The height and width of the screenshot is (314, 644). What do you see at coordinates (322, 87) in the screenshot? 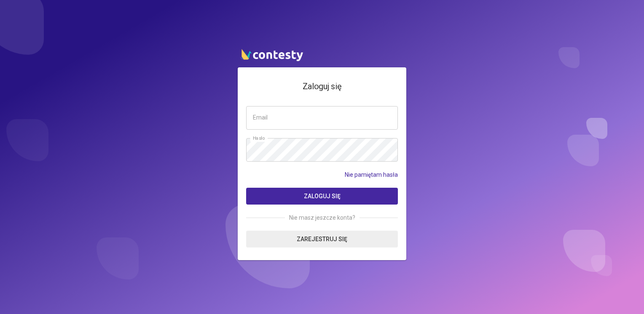
I see `h4: Zaloguj się` at bounding box center [322, 87].